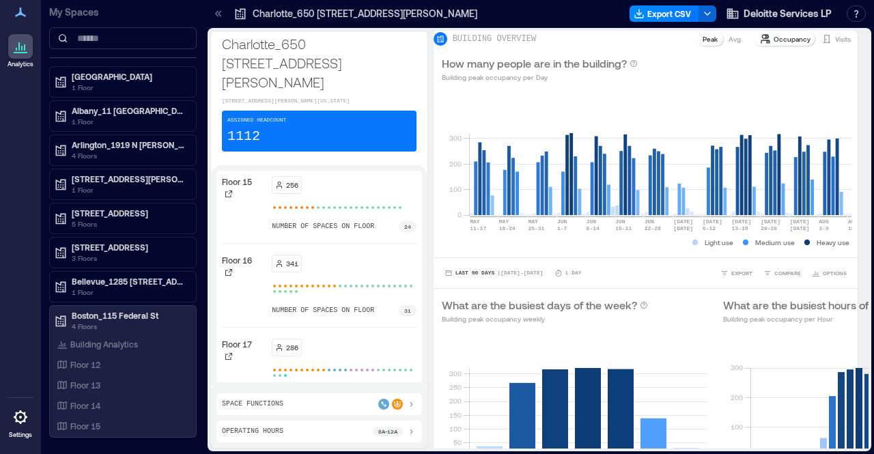 The width and height of the screenshot is (874, 454). Describe the element at coordinates (104, 344) in the screenshot. I see `p: Building Analytics` at that location.